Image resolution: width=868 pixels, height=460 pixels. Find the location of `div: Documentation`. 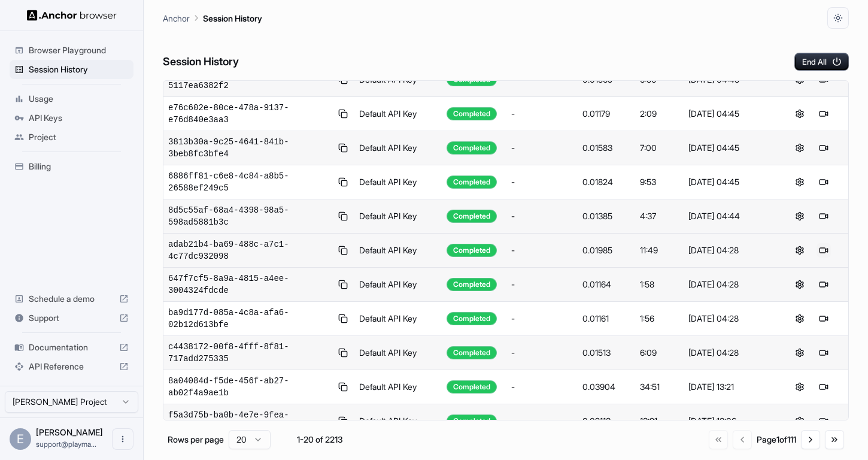

div: Documentation is located at coordinates (72, 347).